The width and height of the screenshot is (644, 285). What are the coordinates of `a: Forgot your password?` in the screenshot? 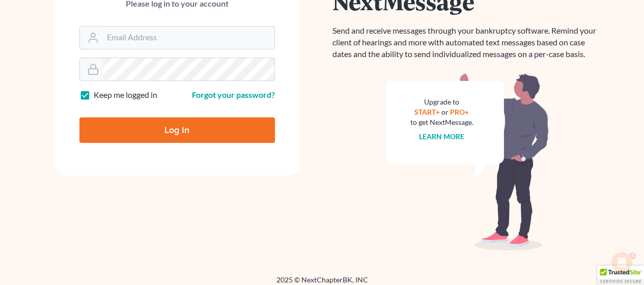 It's located at (233, 94).